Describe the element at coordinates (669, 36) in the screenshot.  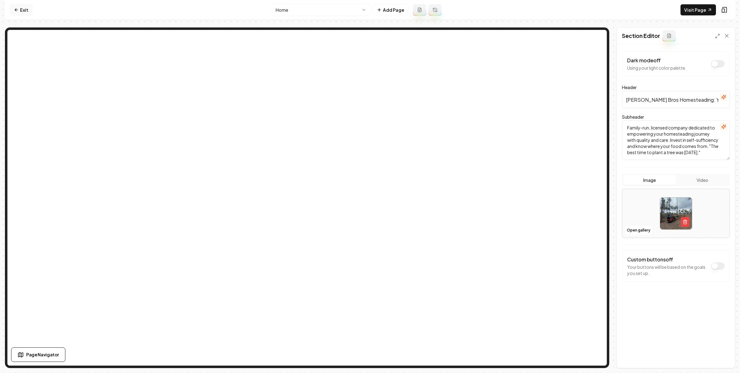
I see `button: Add admin section prompt` at that location.